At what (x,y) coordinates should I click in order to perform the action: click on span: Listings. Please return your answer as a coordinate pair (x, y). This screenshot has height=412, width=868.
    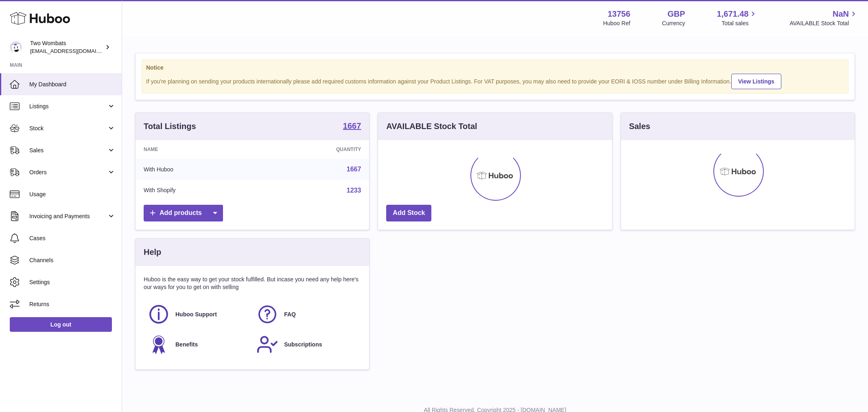
    Looking at the image, I should click on (68, 107).